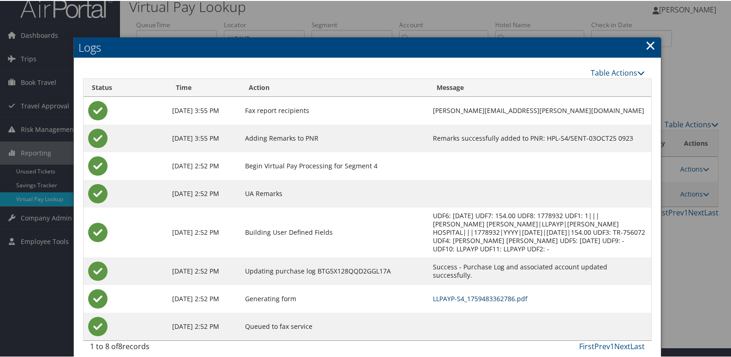  Describe the element at coordinates (622, 346) in the screenshot. I see `a: Next` at that location.